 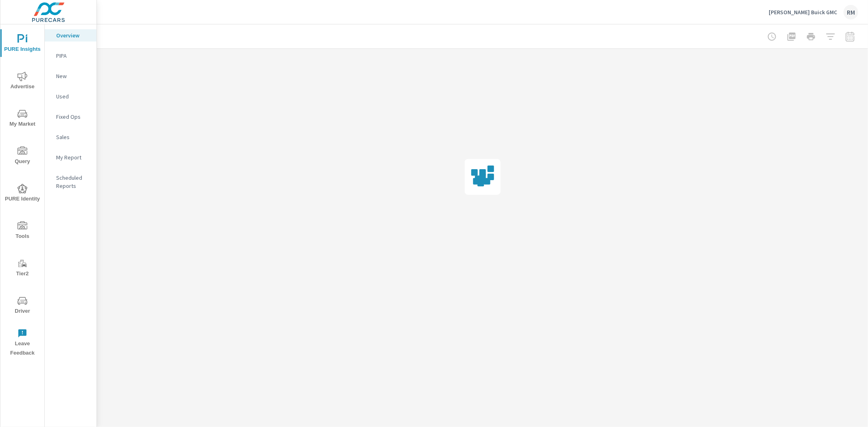 What do you see at coordinates (71, 96) in the screenshot?
I see `div: Used` at bounding box center [71, 96].